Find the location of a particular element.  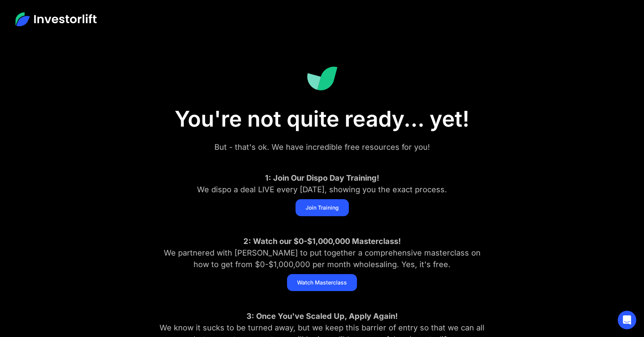

a: Watch Masterclass is located at coordinates (322, 283).